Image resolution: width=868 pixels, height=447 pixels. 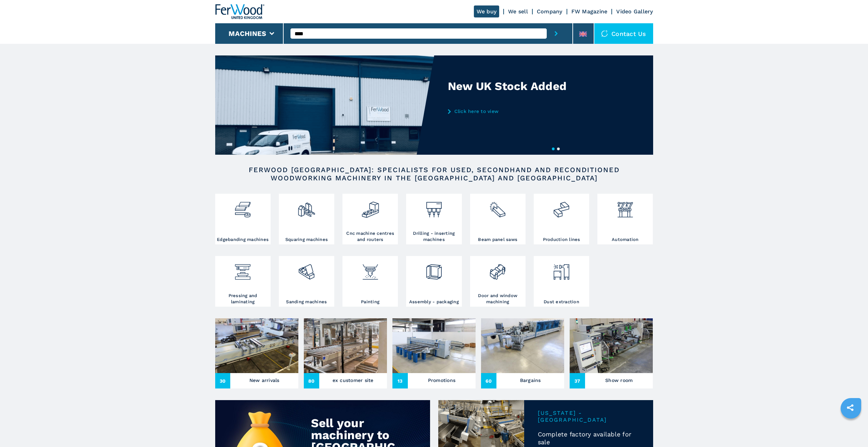 What do you see at coordinates (558, 149) in the screenshot?
I see `button: 2` at bounding box center [558, 149].